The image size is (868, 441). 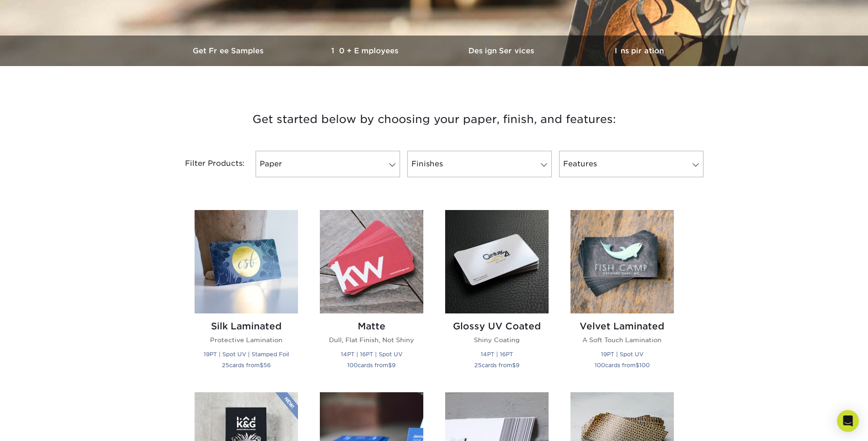 What do you see at coordinates (371, 295) in the screenshot?
I see `a: Matte Business Cards Matte Dull, Flat Finish, Not Shiny 14PT | 16PT | Spot UV 100cards from$9` at bounding box center [371, 295].